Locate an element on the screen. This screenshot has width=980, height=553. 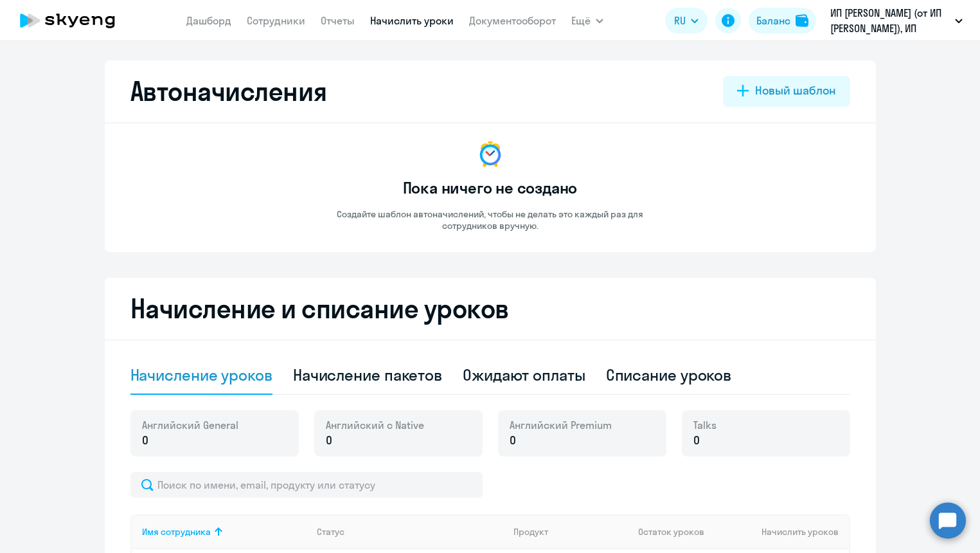
div: Новый шаблон is located at coordinates (795, 91).